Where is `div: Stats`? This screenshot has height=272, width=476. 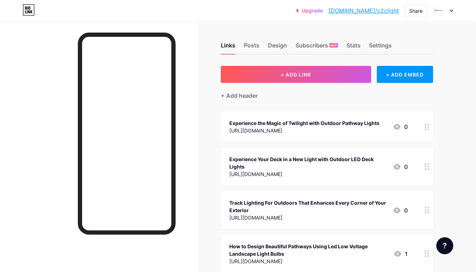 div: Stats is located at coordinates (354, 47).